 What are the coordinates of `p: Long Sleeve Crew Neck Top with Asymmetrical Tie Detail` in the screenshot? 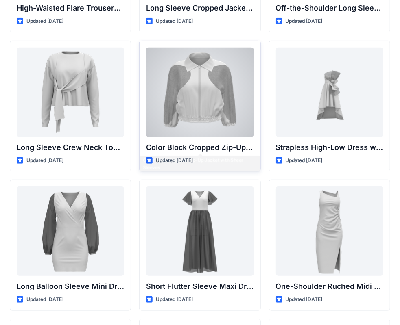 It's located at (70, 148).